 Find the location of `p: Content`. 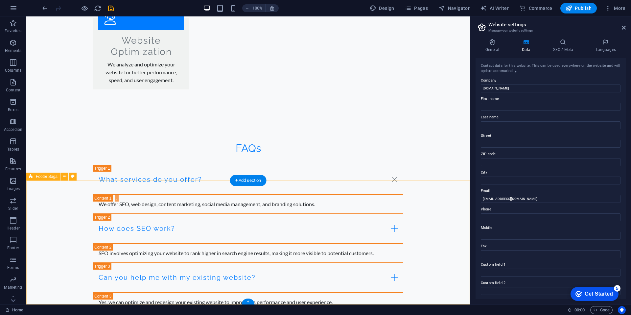

p: Content is located at coordinates (13, 90).